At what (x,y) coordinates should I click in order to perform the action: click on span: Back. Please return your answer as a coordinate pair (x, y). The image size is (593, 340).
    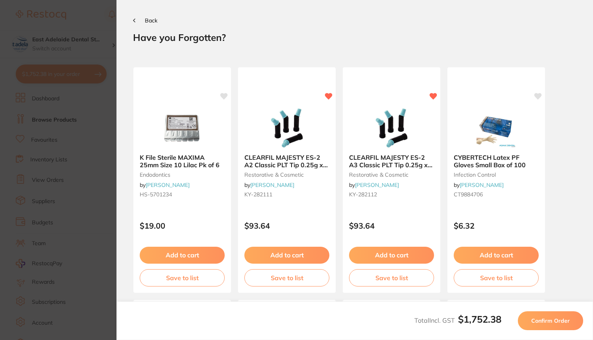
    Looking at the image, I should click on (151, 20).